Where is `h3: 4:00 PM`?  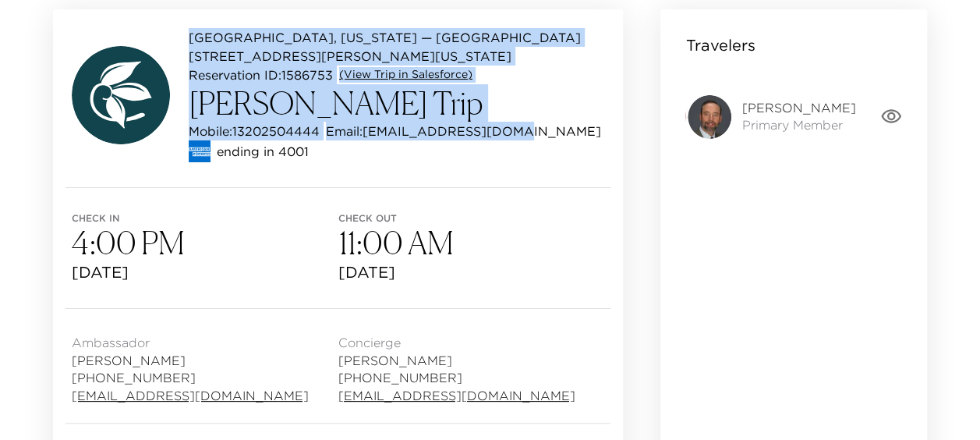
h3: 4:00 PM is located at coordinates (205, 242).